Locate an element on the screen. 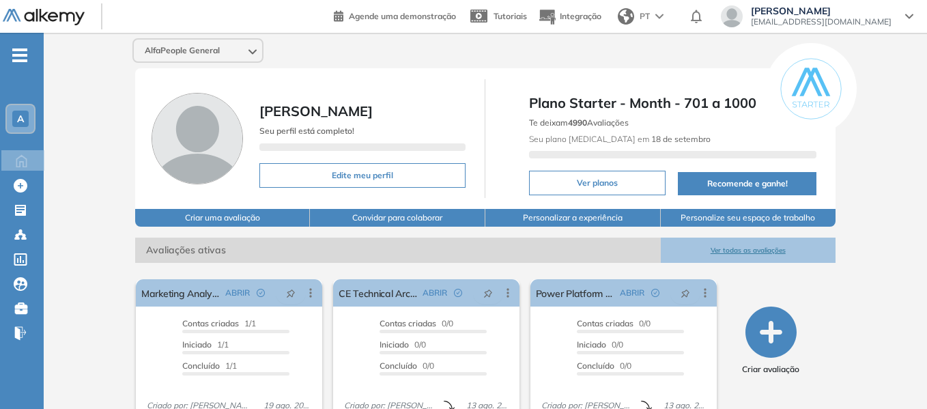 This screenshot has height=409, width=927. b: 4990 is located at coordinates (578, 122).